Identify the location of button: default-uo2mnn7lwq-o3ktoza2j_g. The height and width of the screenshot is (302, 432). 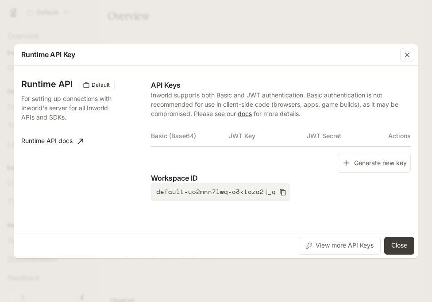
(220, 192).